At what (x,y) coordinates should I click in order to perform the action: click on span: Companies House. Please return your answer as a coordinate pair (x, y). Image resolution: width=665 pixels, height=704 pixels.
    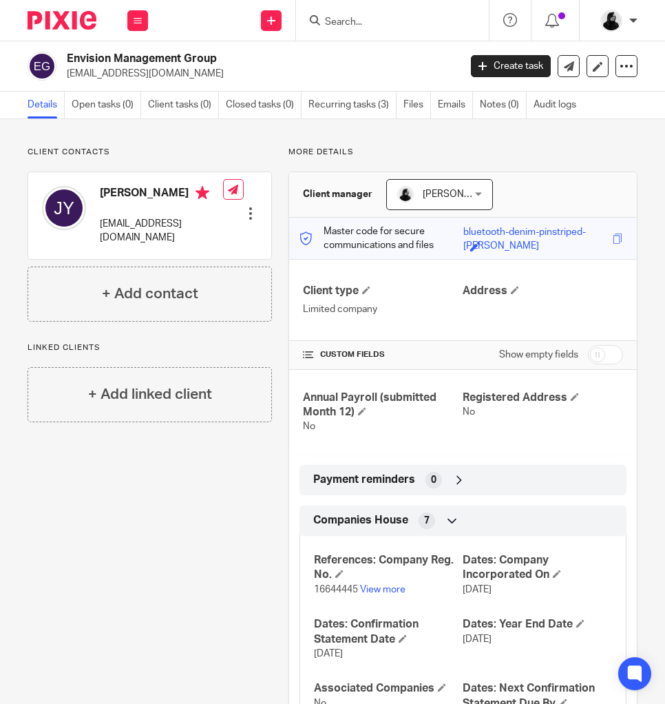
    Looking at the image, I should click on (361, 520).